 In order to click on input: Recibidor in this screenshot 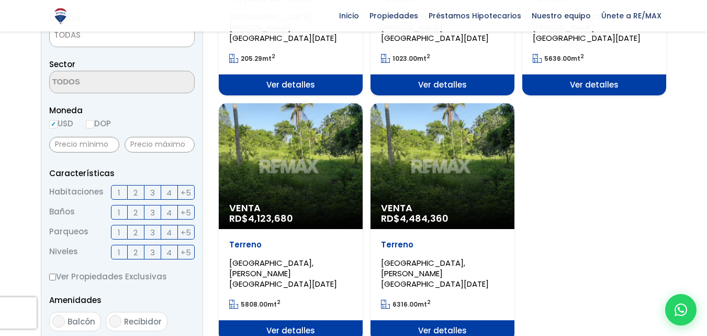, I will do `click(115, 321)`.